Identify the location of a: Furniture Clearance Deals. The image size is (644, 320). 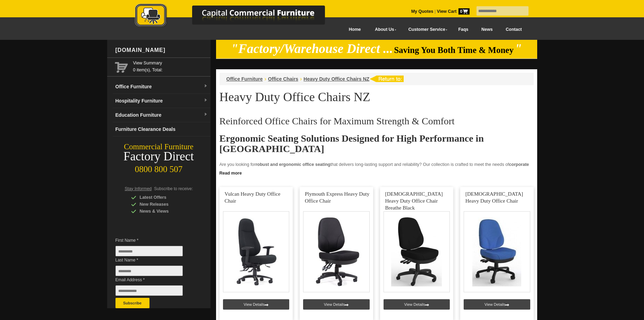
(161, 129).